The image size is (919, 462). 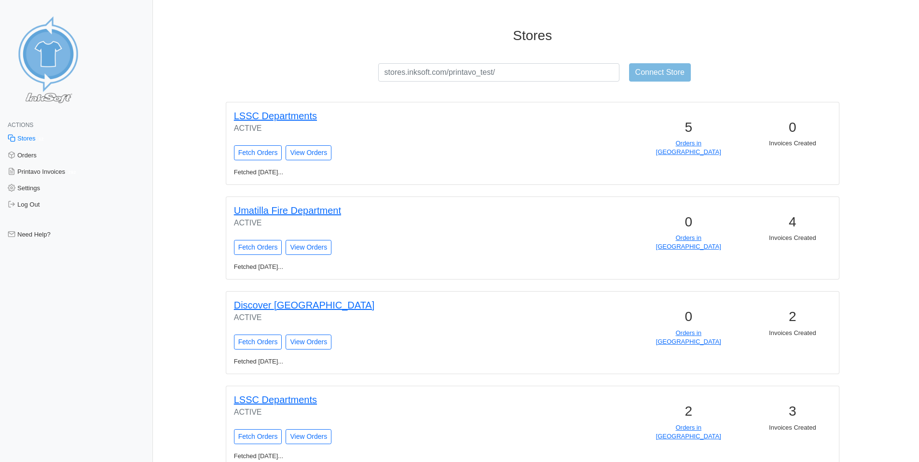 What do you see at coordinates (72, 172) in the screenshot?
I see `span: 292` at bounding box center [72, 172].